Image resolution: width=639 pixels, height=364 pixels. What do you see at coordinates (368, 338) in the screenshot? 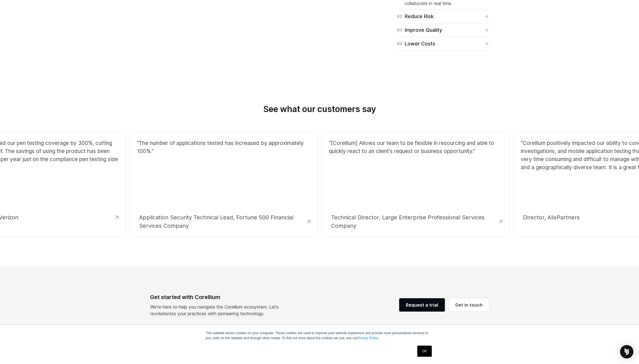
I see `a: Privacy Policy.` at bounding box center [368, 338].